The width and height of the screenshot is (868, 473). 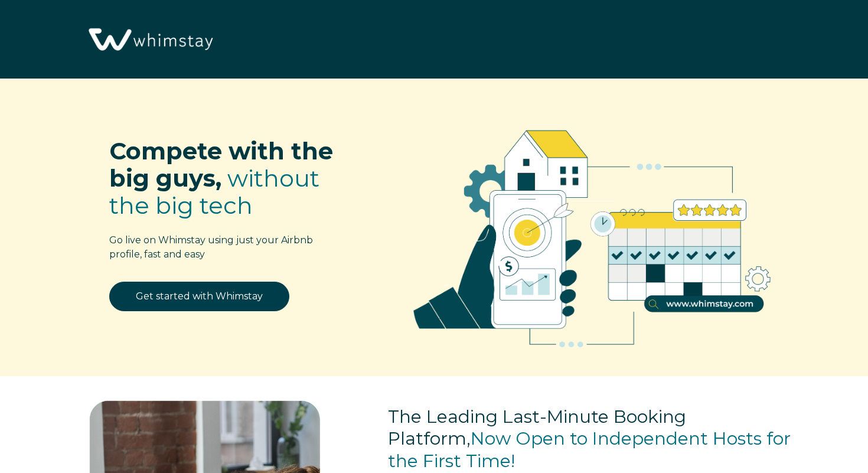 I want to click on span: without the big tech, so click(x=215, y=191).